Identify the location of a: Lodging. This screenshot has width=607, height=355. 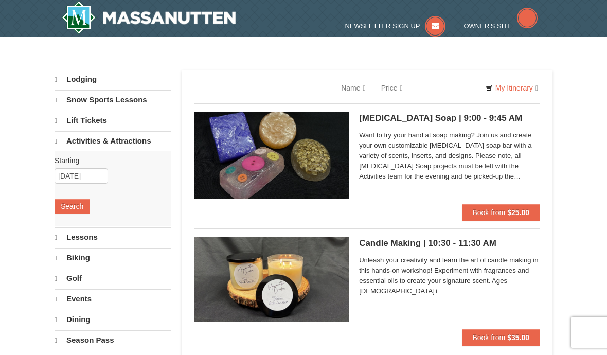
(113, 79).